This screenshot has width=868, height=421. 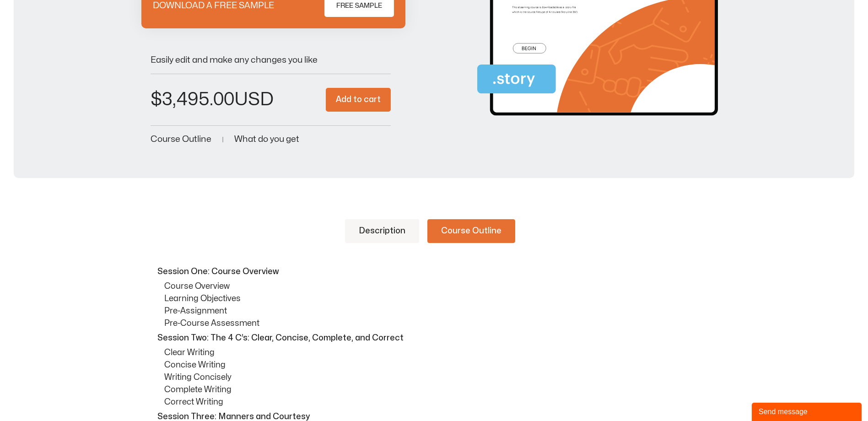 I want to click on p: Learning Objectives, so click(x=441, y=298).